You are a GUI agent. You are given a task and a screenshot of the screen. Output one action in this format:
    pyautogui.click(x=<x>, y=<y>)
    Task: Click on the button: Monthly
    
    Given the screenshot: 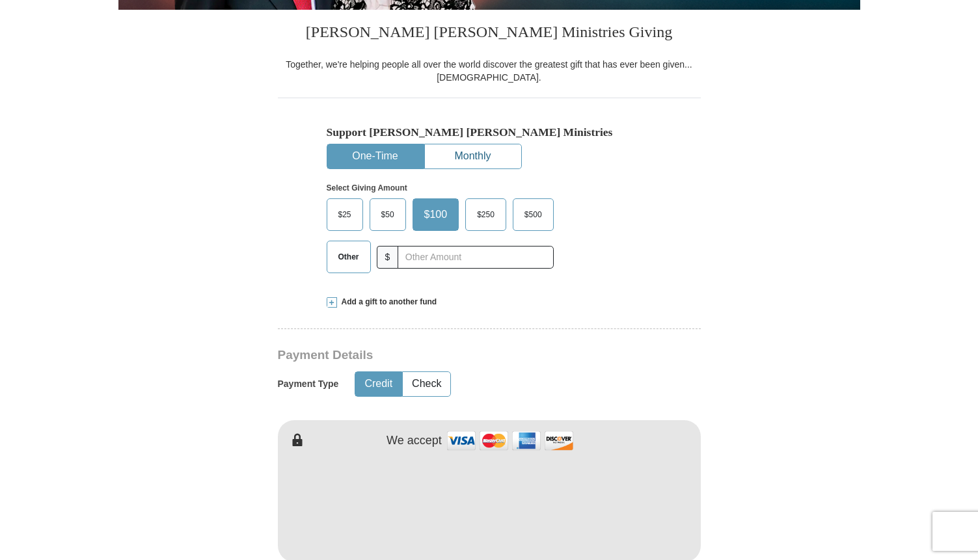 What is the action you would take?
    pyautogui.click(x=473, y=156)
    